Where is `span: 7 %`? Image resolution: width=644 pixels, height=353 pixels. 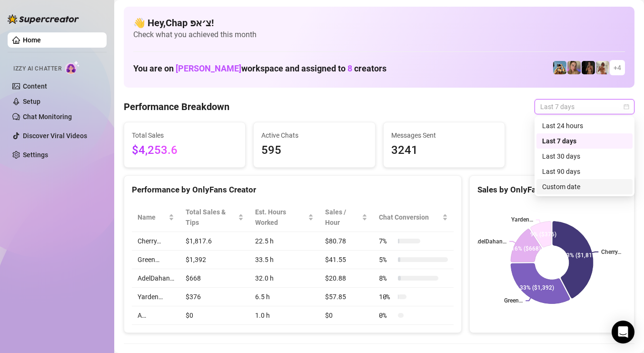 span: 7 % is located at coordinates (386, 241).